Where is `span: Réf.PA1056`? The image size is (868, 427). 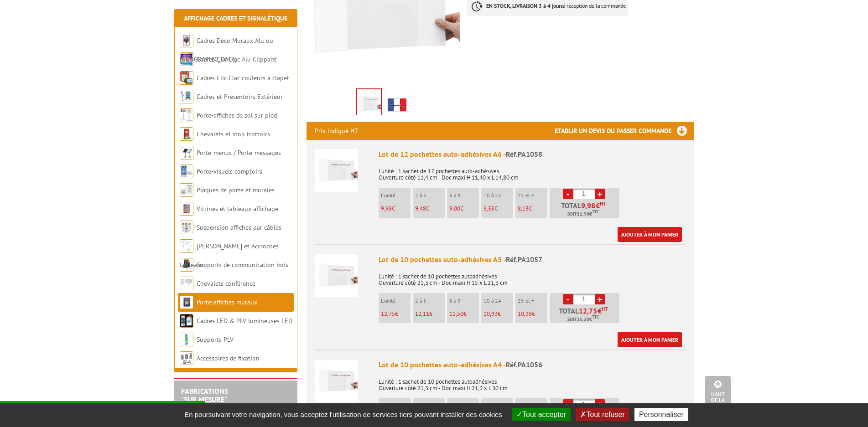
span: Réf.PA1056 is located at coordinates (524, 365).